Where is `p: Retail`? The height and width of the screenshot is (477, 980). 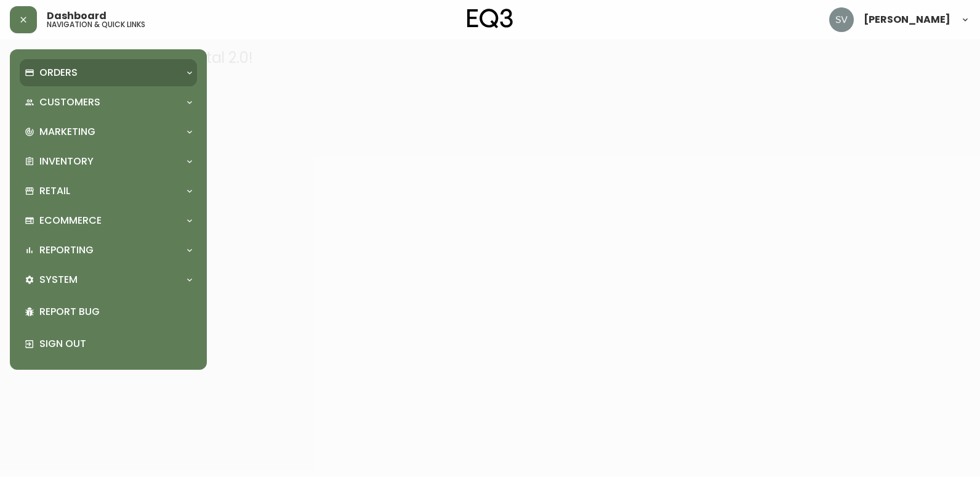
p: Retail is located at coordinates (55, 191).